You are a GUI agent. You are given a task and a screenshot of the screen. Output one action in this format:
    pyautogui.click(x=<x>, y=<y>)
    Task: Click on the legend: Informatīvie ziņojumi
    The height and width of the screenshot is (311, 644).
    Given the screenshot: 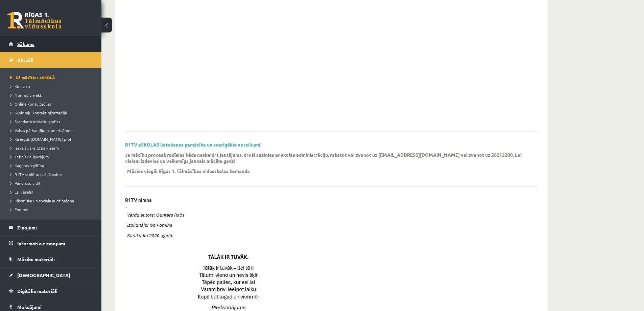 What is the action you would take?
    pyautogui.click(x=55, y=243)
    